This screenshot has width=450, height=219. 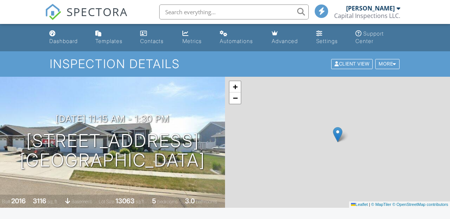 I want to click on a: Metrics, so click(x=195, y=37).